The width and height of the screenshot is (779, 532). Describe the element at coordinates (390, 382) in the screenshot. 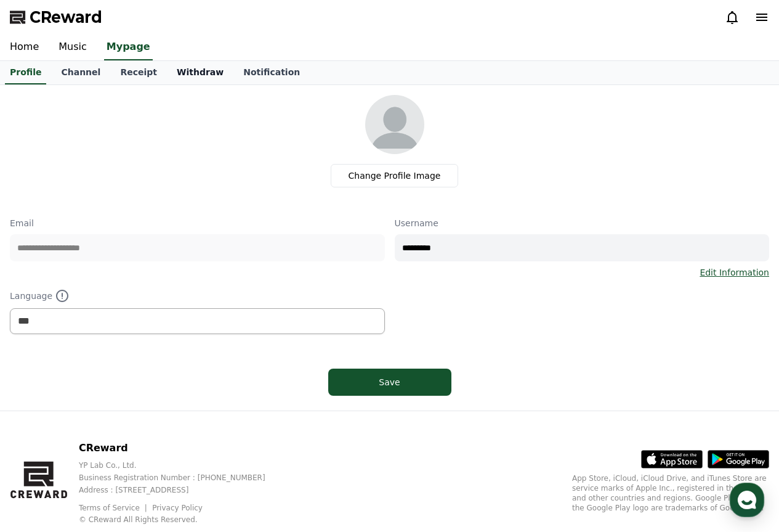

I see `button: Save` at that location.